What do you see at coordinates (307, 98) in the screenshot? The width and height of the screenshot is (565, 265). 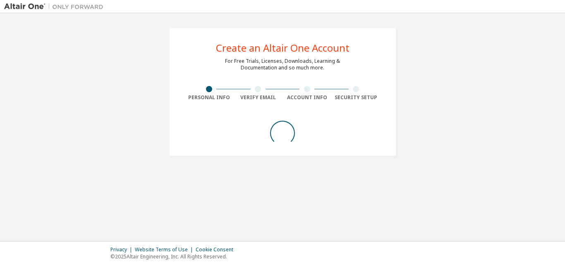 I see `div: Account Info` at bounding box center [307, 98].